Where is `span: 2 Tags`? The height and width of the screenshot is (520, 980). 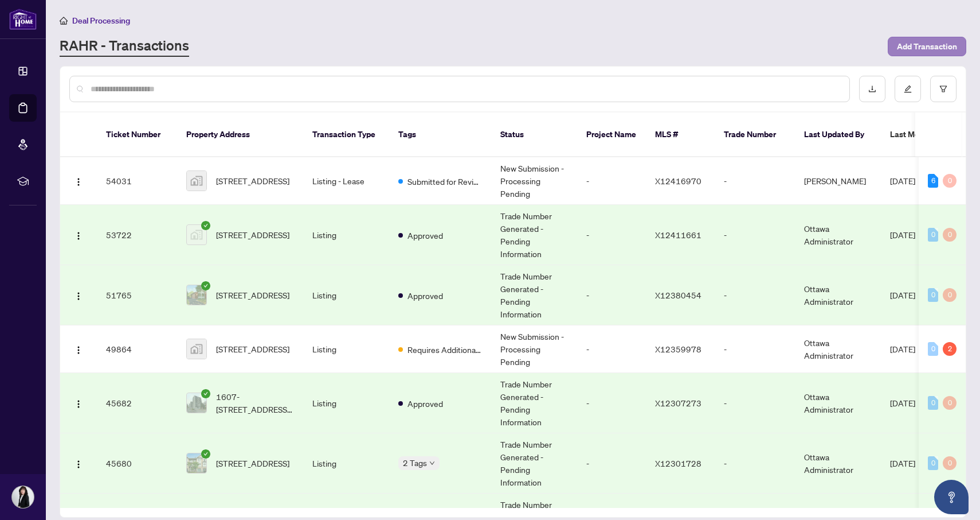
span: 2 Tags is located at coordinates (415, 462).